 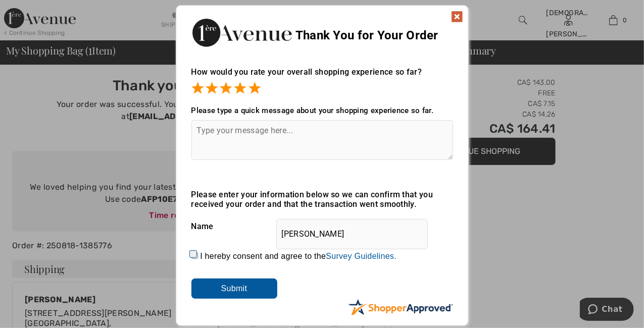 I want to click on img: Thank You for Your Order, so click(x=242, y=32).